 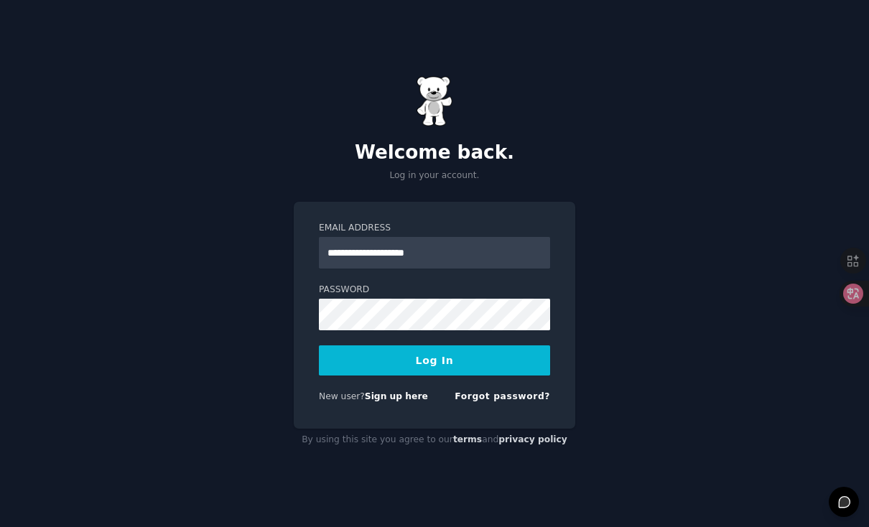 I want to click on img: Gummy Bear, so click(x=435, y=101).